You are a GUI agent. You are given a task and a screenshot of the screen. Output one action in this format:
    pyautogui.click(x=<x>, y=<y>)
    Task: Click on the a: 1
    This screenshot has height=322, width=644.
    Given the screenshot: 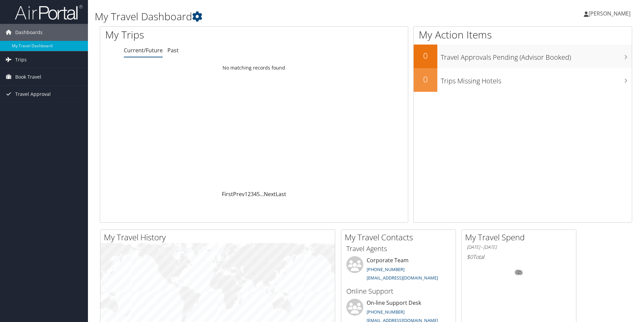 What is the action you would take?
    pyautogui.click(x=246, y=194)
    